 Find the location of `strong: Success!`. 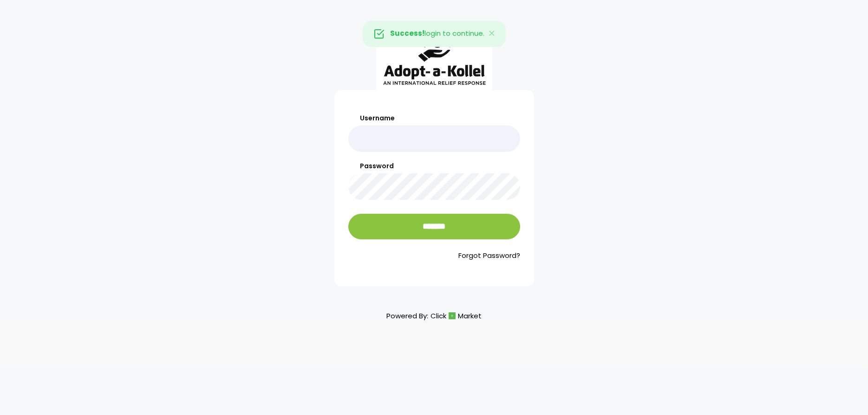

strong: Success! is located at coordinates (408, 33).